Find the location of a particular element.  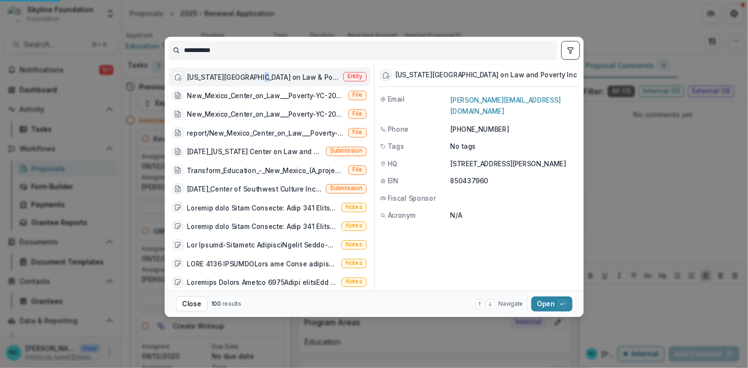

span: Entity is located at coordinates (355, 77).